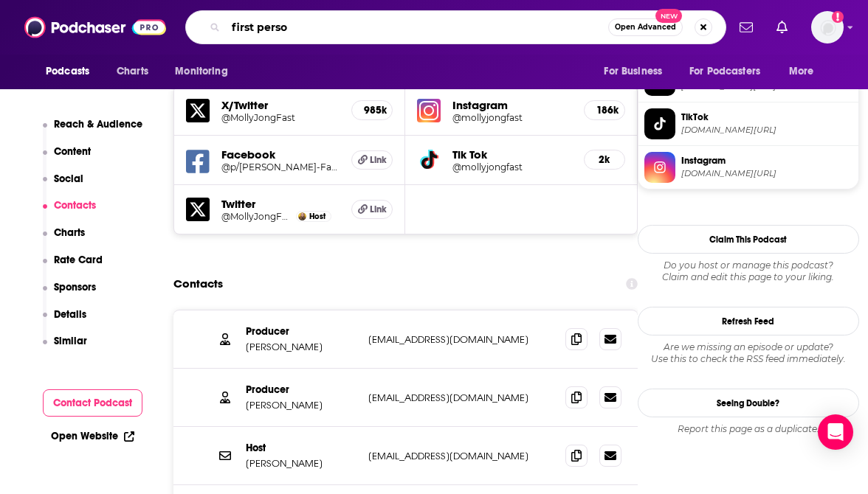 Image resolution: width=868 pixels, height=494 pixels. Describe the element at coordinates (767, 160) in the screenshot. I see `span: Instagram` at that location.